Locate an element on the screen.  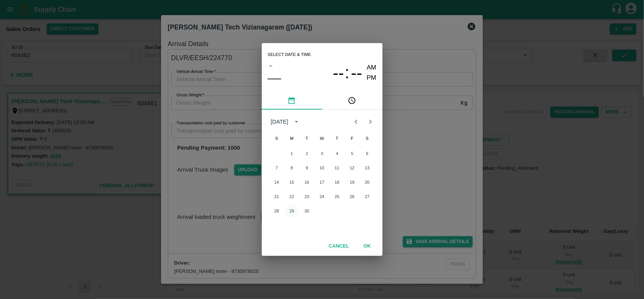
span: Select date & time is located at coordinates (289, 55).